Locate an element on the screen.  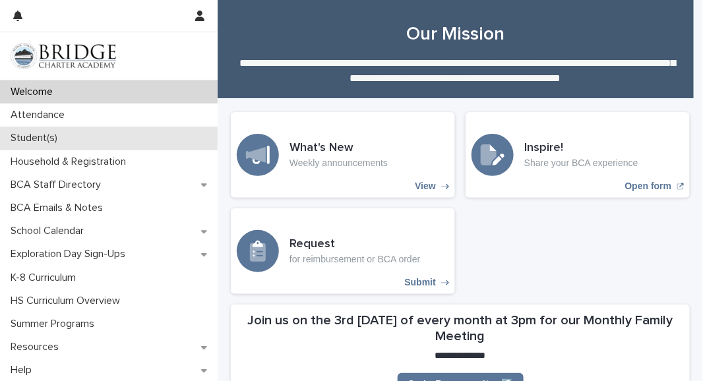
p: Welcome is located at coordinates (34, 92).